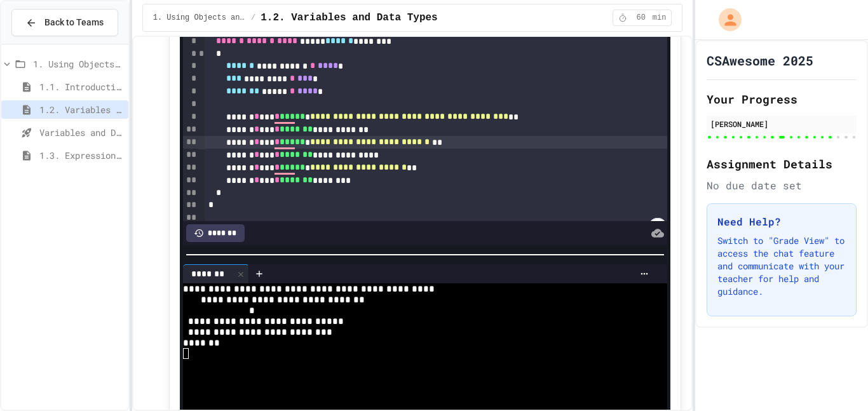 Image resolution: width=868 pixels, height=411 pixels. What do you see at coordinates (725, 20) in the screenshot?
I see `div: My Account` at bounding box center [725, 20].